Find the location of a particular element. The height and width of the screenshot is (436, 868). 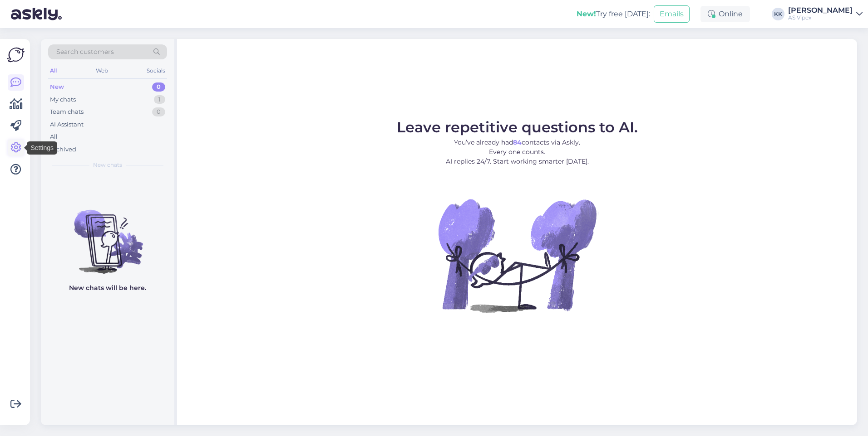

div: 1 is located at coordinates (159, 100).